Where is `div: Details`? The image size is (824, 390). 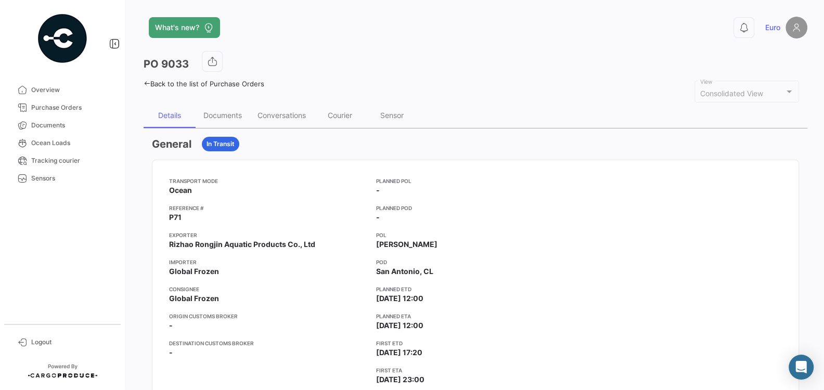
div: Details is located at coordinates (170, 115).